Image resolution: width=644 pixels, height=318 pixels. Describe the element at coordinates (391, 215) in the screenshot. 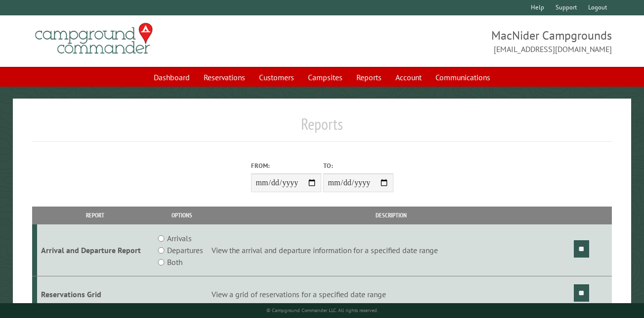

I see `th: Description` at that location.